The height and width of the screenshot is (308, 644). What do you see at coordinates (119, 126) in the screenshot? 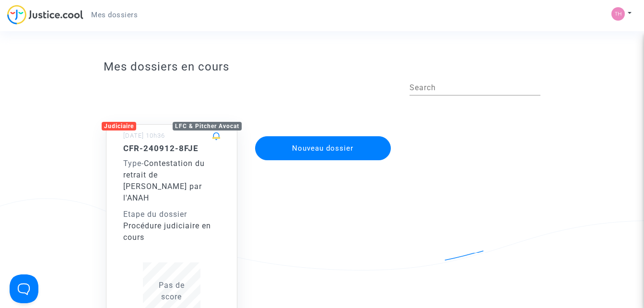
I see `div: Judiciaire` at bounding box center [119, 126].